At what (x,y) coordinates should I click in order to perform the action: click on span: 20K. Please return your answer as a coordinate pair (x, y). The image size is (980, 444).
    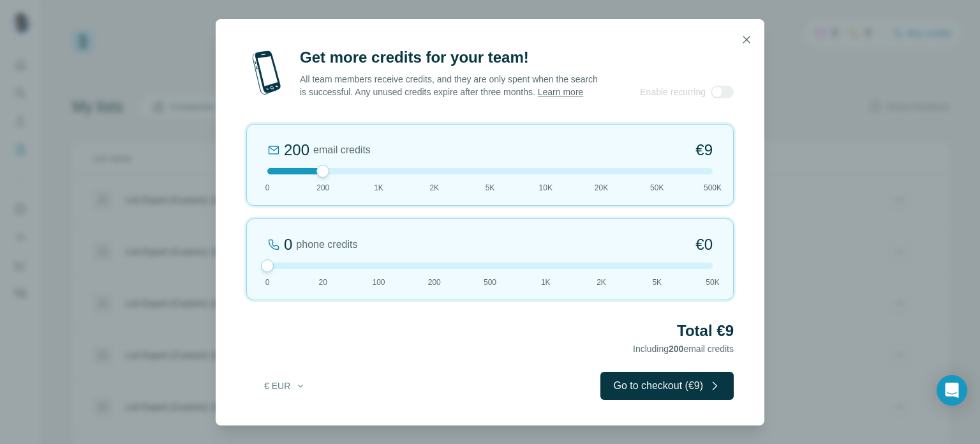
    Looking at the image, I should click on (601, 187).